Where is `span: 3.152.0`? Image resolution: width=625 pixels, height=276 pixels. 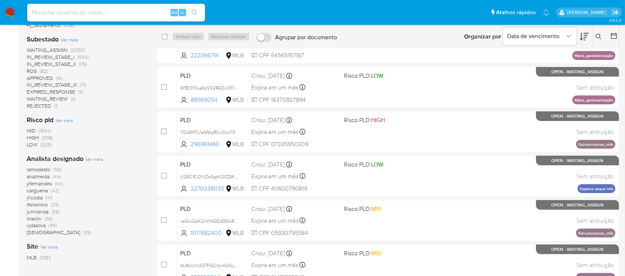
span: 3.152.0 is located at coordinates (615, 20).